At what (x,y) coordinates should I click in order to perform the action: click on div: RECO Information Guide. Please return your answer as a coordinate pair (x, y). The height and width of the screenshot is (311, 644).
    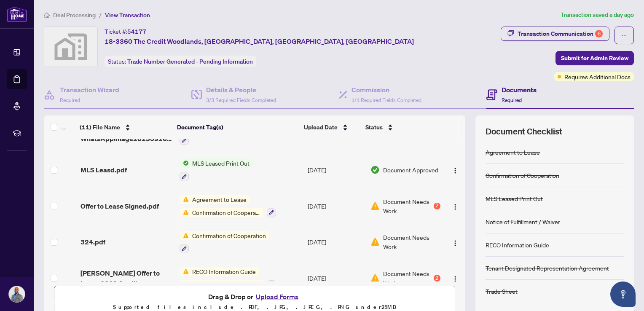
    Looking at the image, I should click on (517, 245).